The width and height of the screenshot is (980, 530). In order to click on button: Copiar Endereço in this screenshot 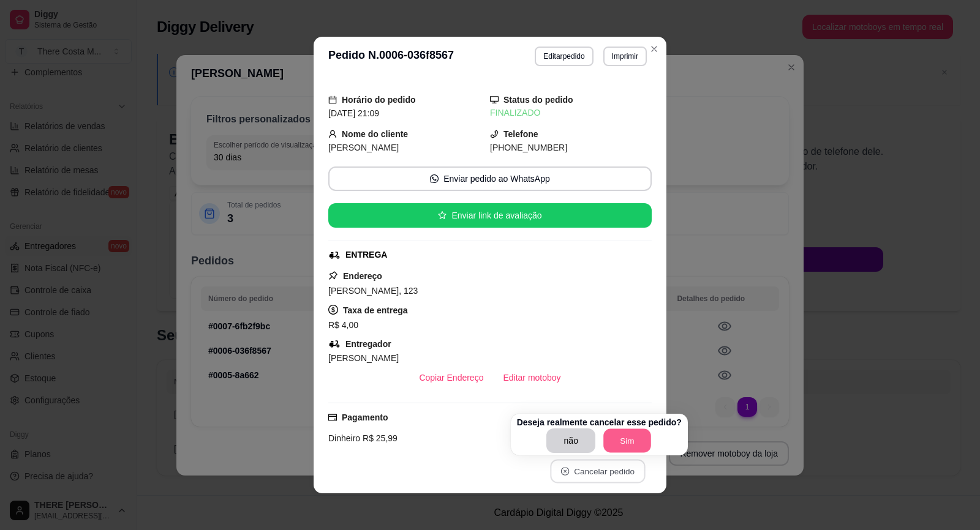, I will do `click(451, 378)`.